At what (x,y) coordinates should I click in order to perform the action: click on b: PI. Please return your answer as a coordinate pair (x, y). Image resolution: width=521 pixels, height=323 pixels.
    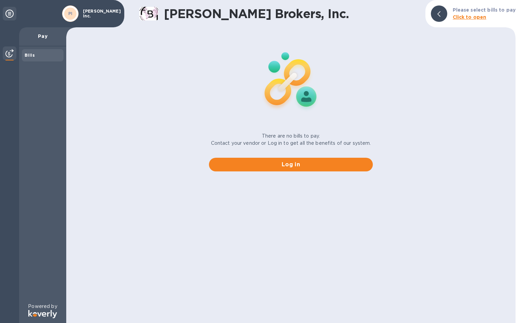
    Looking at the image, I should click on (70, 13).